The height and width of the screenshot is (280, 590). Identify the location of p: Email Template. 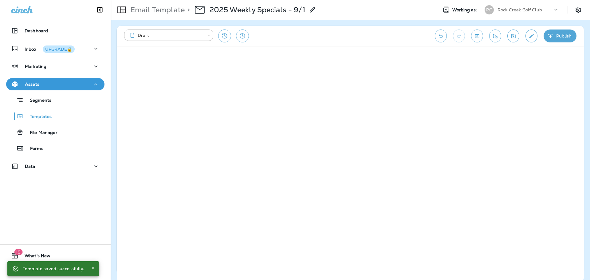
(156, 10).